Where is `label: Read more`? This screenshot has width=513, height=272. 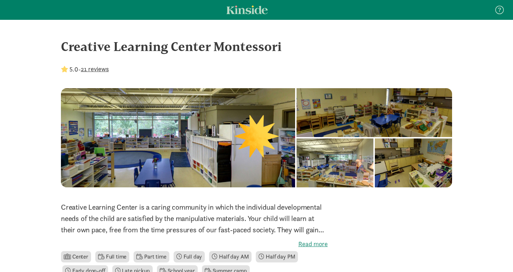
label: Read more is located at coordinates (194, 244).